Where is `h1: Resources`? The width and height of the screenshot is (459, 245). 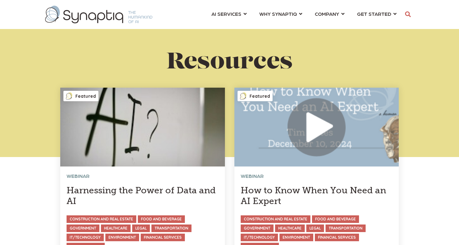 h1: Resources is located at coordinates (230, 63).